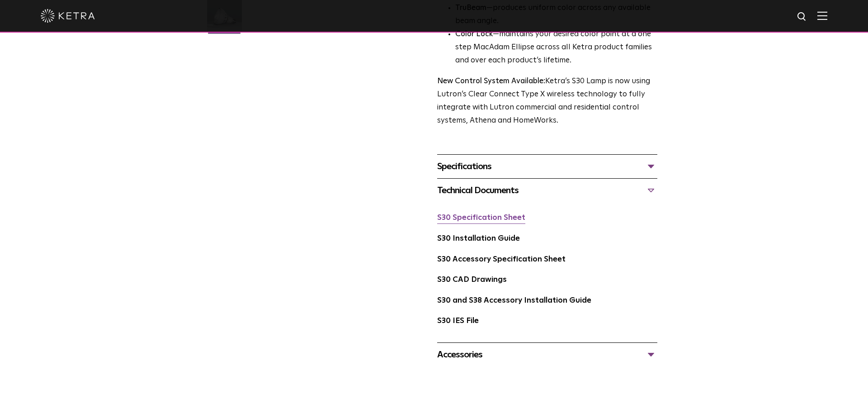 Image resolution: width=868 pixels, height=418 pixels. Describe the element at coordinates (491, 81) in the screenshot. I see `strong: New Control System Available:` at that location.